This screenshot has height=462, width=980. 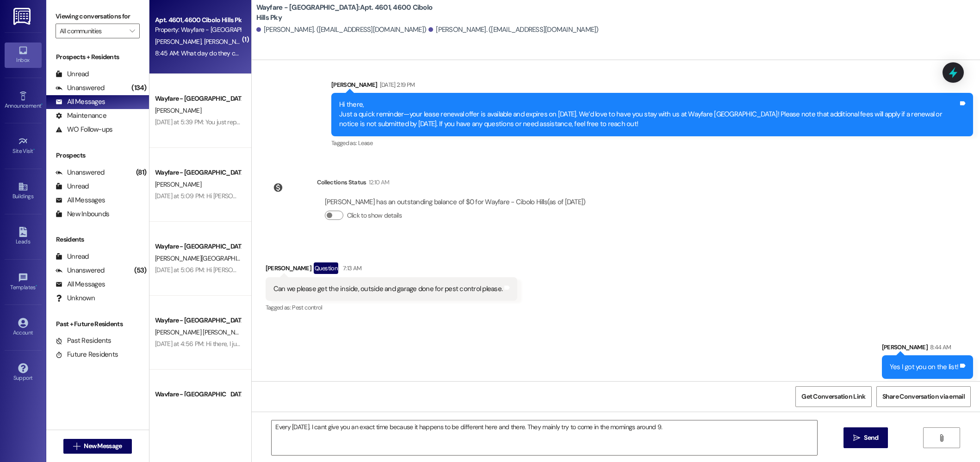 What do you see at coordinates (940, 348) in the screenshot?
I see `div: 8:44 AM` at bounding box center [940, 348].